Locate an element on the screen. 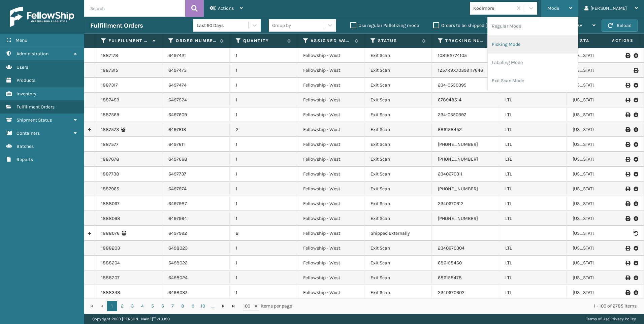 Image resolution: width=644 pixels, height=324 pixels. td: 6498024 is located at coordinates (196, 278).